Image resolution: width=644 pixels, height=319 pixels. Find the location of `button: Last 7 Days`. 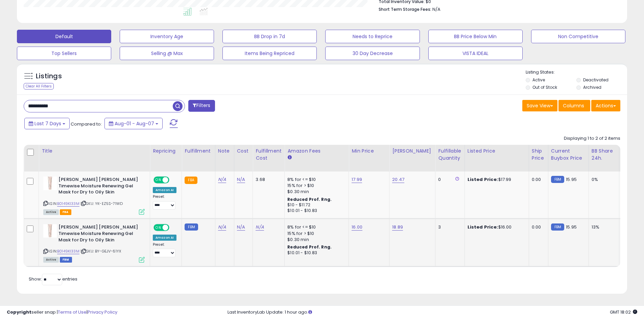

button: Last 7 Days is located at coordinates (47, 124).